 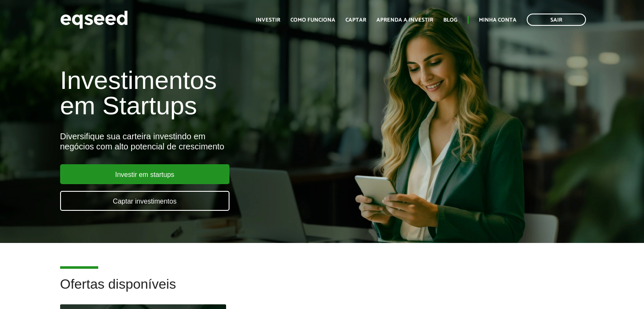 What do you see at coordinates (556, 20) in the screenshot?
I see `a: Sair` at bounding box center [556, 20].